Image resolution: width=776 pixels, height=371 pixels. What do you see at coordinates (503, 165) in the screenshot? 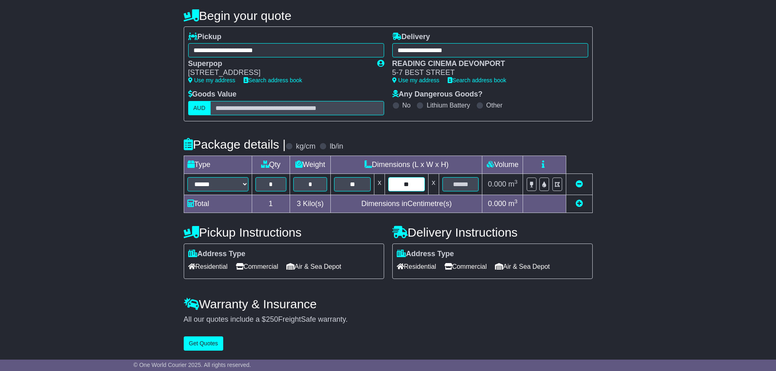
I see `td: Volume` at bounding box center [503, 165].